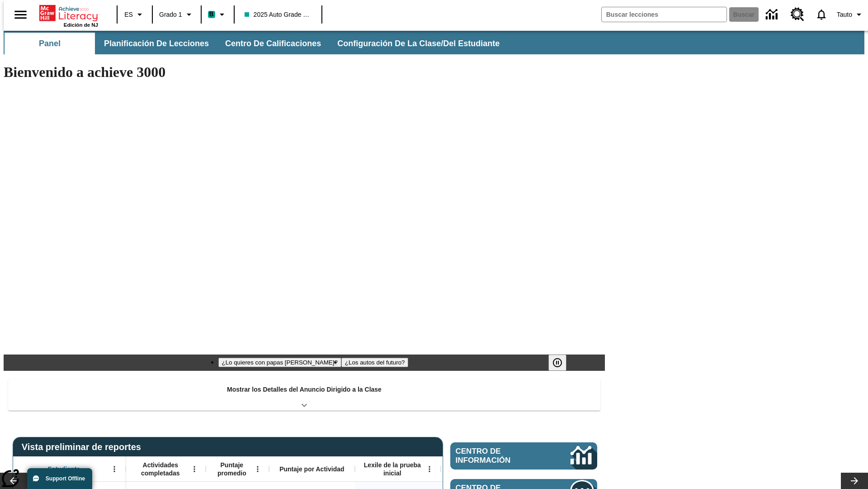 This screenshot has width=868, height=489. What do you see at coordinates (232, 469) in the screenshot?
I see `span: Puntaje promedio` at bounding box center [232, 469].